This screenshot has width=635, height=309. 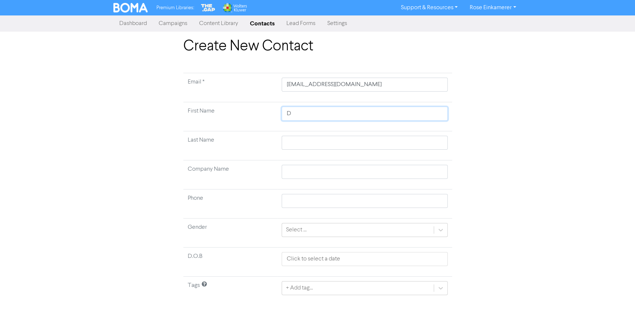 I want to click on td: Company Name, so click(x=231, y=175).